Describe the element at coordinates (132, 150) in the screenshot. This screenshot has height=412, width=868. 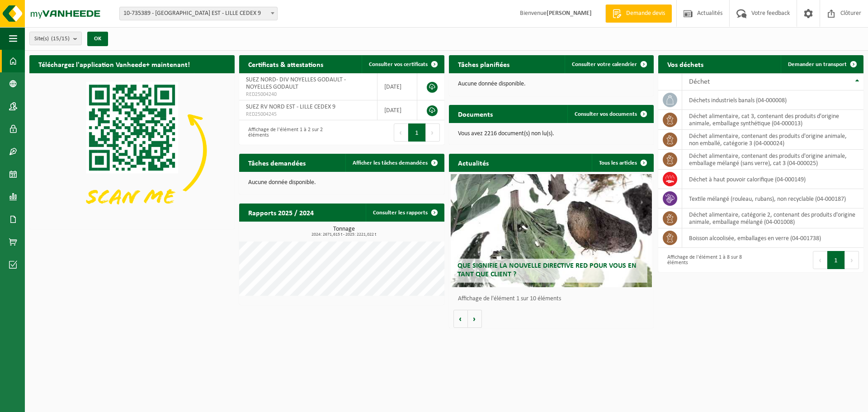
I see `img: Download de VHEPlus App` at that location.